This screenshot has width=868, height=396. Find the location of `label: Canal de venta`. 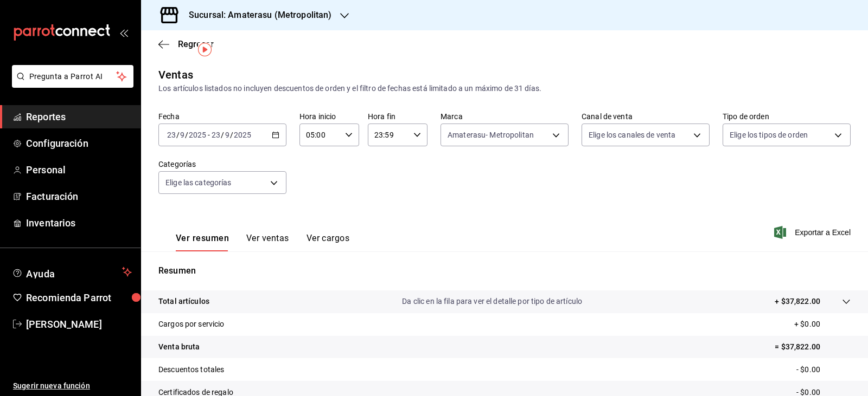

label: Canal de venta is located at coordinates (646, 116).